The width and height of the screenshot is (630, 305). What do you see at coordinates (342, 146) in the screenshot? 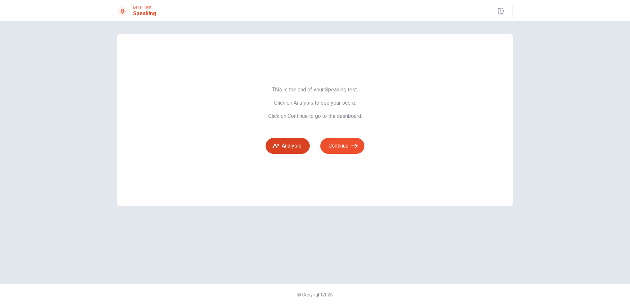
I see `a: Continue` at bounding box center [342, 146].